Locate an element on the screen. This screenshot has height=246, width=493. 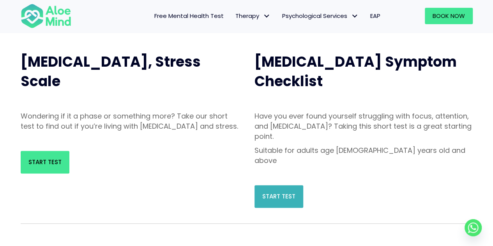
a: Book Now is located at coordinates (449, 16).